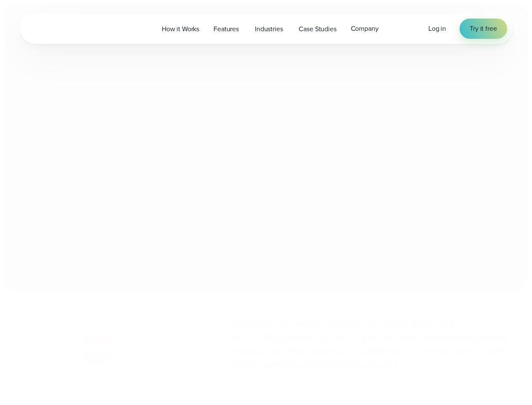 The width and height of the screenshot is (532, 405). Describe the element at coordinates (180, 29) in the screenshot. I see `span: How it Works` at that location.